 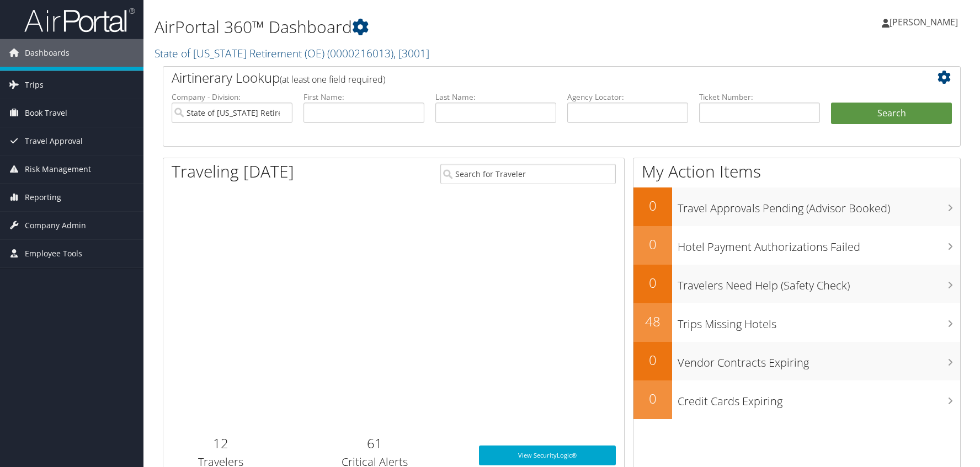 What do you see at coordinates (796, 245) in the screenshot?
I see `a: 0Hotel Payment Authorizations Failed` at bounding box center [796, 245].